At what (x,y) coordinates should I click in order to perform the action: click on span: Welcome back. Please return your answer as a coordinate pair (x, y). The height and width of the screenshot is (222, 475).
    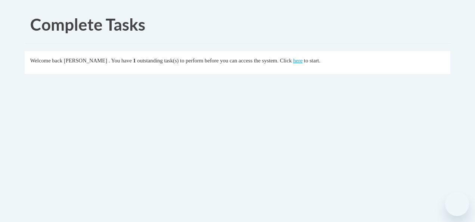
    Looking at the image, I should click on (46, 61).